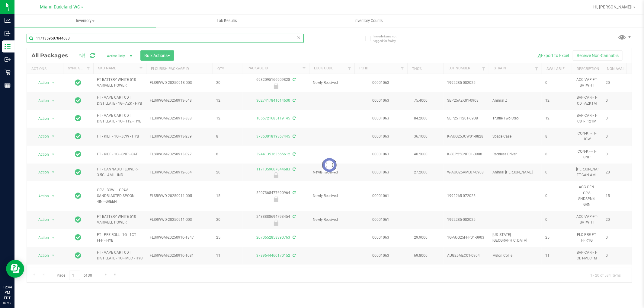 Image resolution: width=644 pixels, height=308 pixels. Describe the element at coordinates (7, 293) in the screenshot. I see `p: 12:44 PM EDT` at that location.